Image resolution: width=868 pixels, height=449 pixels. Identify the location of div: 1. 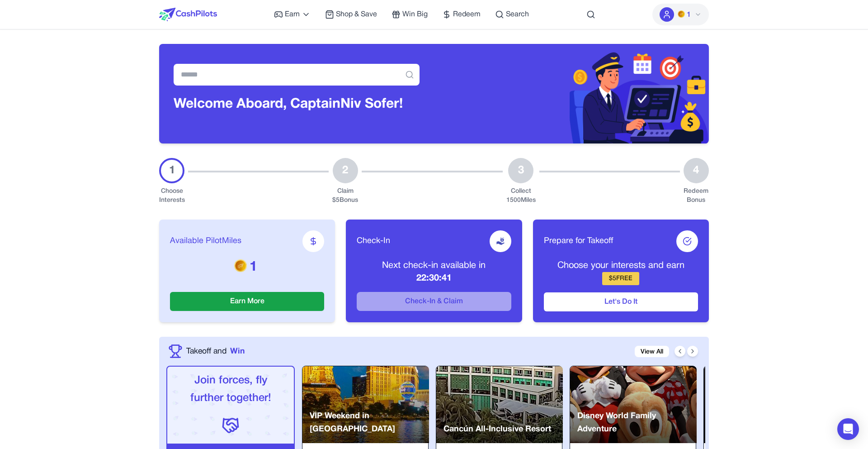
(172, 171).